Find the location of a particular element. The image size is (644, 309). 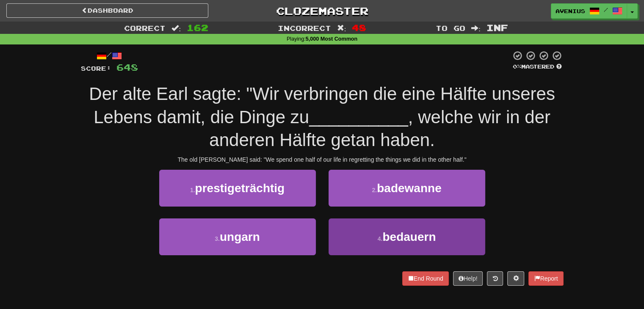

button: 4.bedauern is located at coordinates (407, 237).